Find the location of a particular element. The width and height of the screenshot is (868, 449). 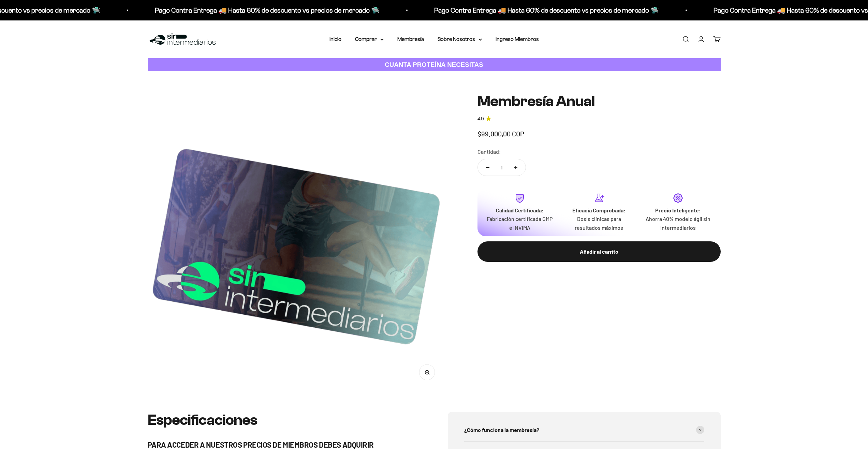

a: 4.94.9 de 5.0 estrellas is located at coordinates (599, 119).